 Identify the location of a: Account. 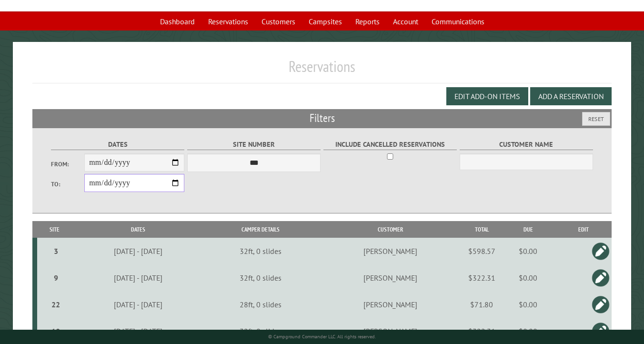
(405, 22).